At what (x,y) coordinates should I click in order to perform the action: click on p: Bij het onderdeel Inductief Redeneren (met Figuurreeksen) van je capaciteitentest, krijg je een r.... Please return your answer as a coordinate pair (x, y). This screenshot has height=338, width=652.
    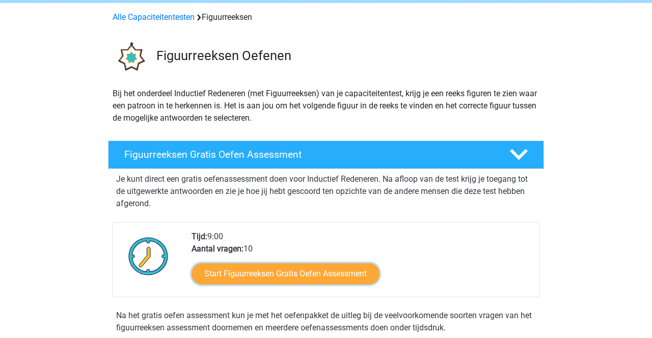
    Looking at the image, I should click on (326, 106).